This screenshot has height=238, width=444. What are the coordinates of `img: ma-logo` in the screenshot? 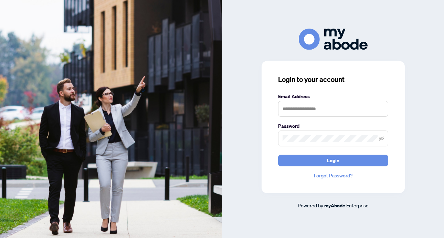 It's located at (333, 39).